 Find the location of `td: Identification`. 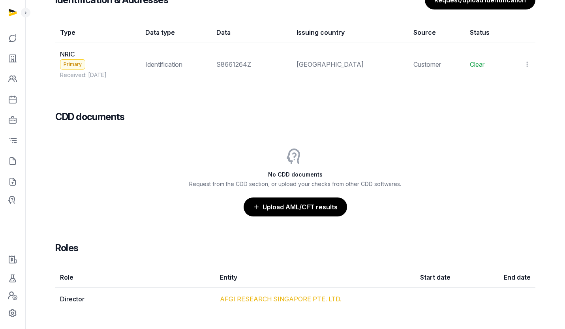

td: Identification is located at coordinates (176, 64).